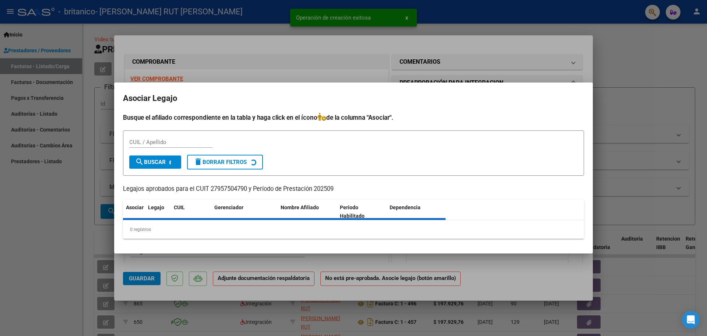 The width and height of the screenshot is (707, 336). I want to click on mat-icon: search, so click(140, 162).